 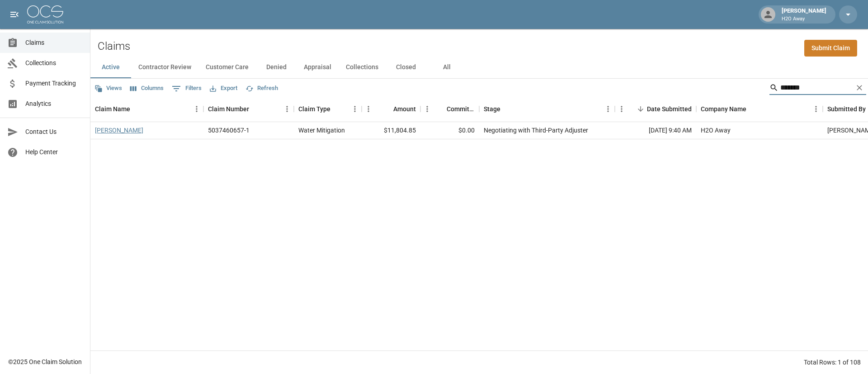 I want to click on button: Export, so click(x=223, y=88).